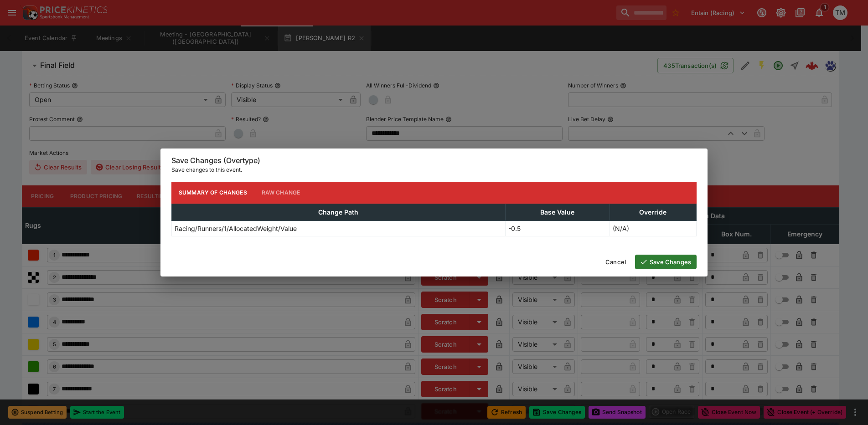  Describe the element at coordinates (434, 160) in the screenshot. I see `h6: Save Changes (Overtype)` at that location.